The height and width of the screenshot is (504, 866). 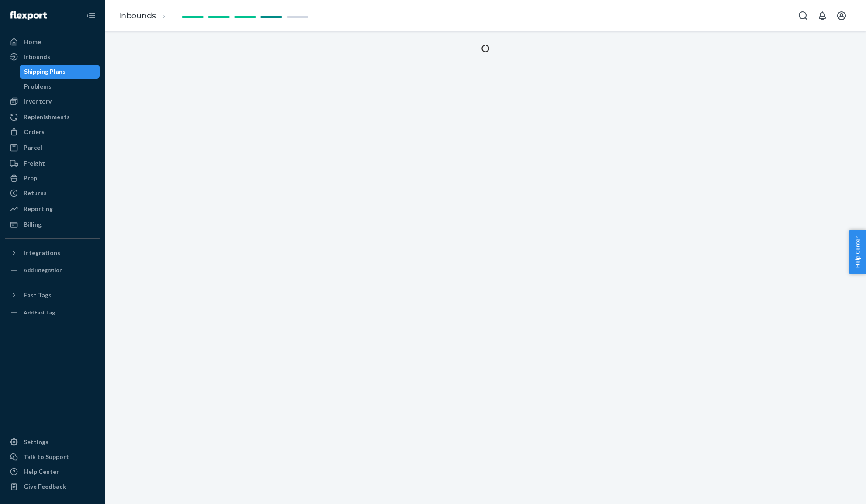 I want to click on div: Parcel, so click(x=33, y=148).